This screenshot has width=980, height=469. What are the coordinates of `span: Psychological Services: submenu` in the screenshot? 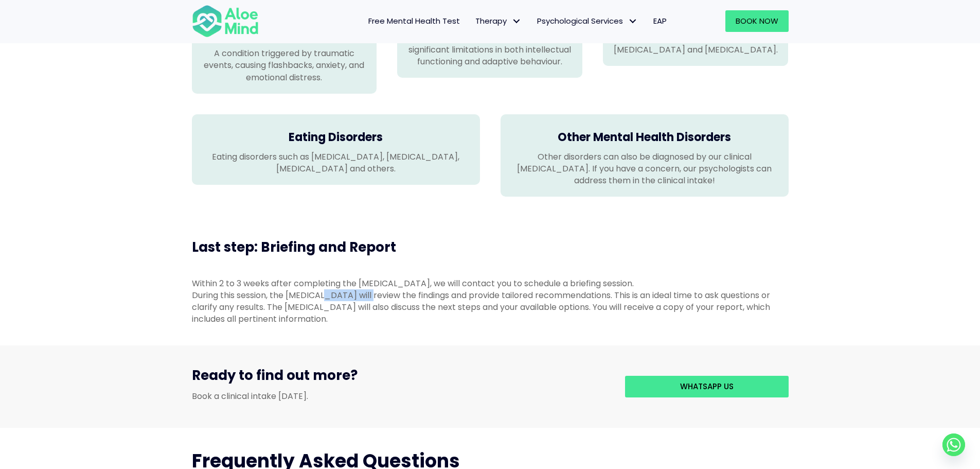 It's located at (633, 21).